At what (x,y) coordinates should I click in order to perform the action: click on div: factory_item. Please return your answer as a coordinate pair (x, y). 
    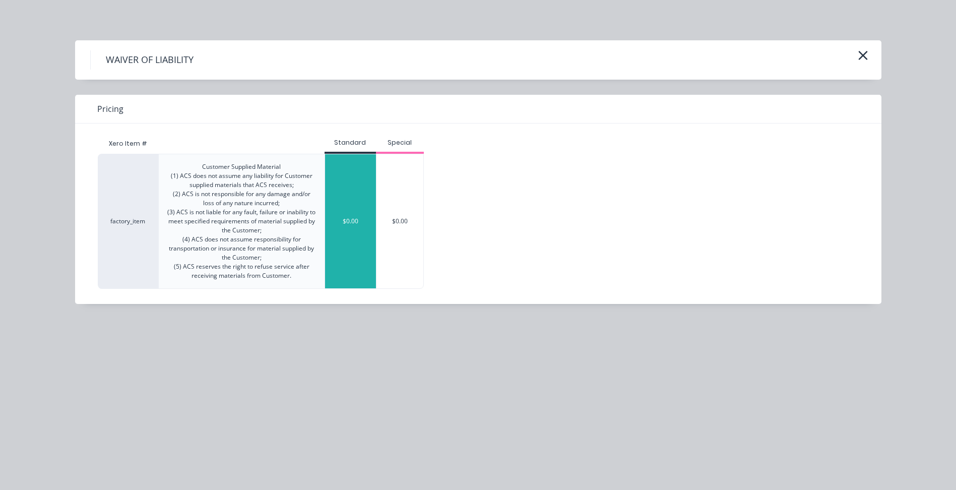
    Looking at the image, I should click on (128, 221).